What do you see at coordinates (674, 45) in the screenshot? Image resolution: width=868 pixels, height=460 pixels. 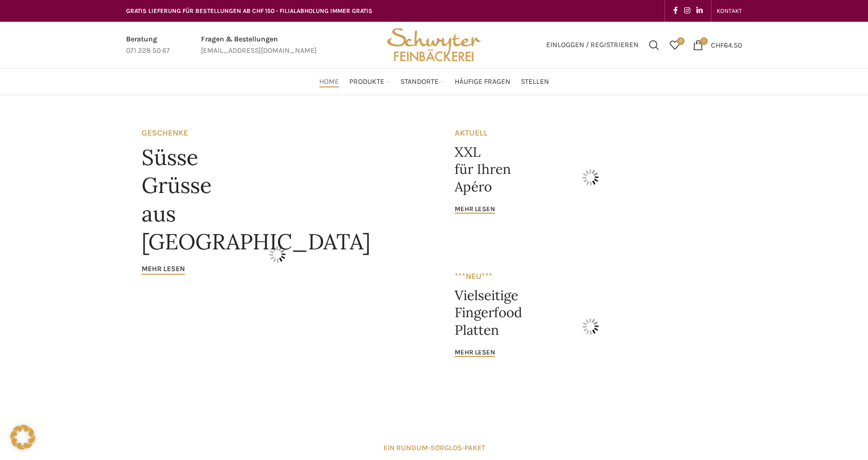 I see `div: Meine Wunschliste` at bounding box center [674, 45].